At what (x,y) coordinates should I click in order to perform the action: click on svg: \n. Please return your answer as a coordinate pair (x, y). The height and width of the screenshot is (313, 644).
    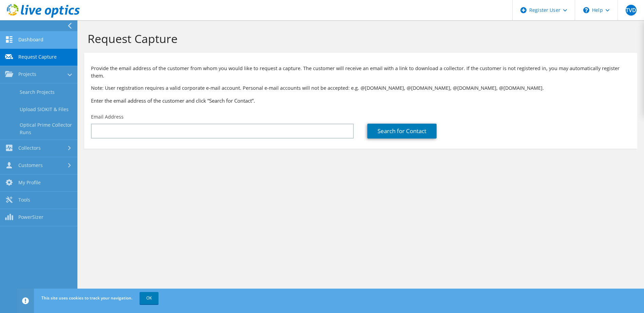
    Looking at the image, I should click on (587, 10).